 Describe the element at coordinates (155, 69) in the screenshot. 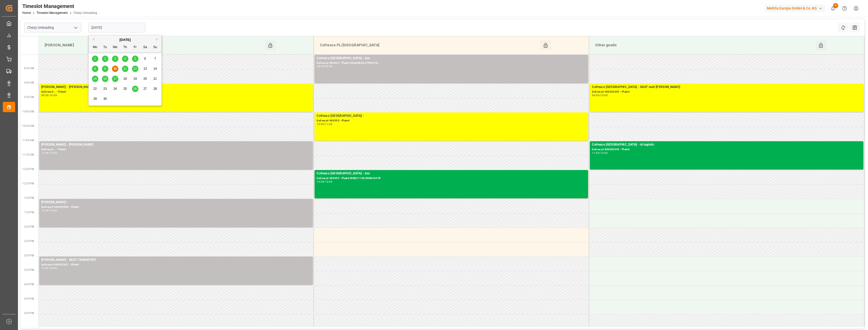

I see `div: Choose Sunday, September 14th, 2025` at that location.